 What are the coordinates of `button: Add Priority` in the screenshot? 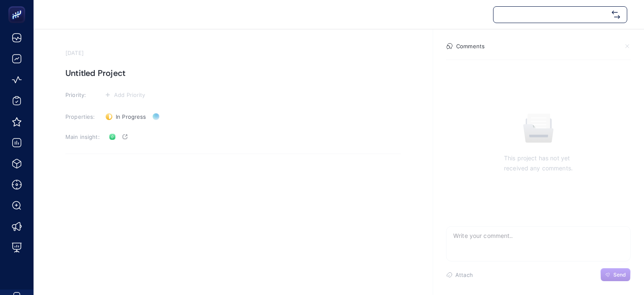 It's located at (125, 95).